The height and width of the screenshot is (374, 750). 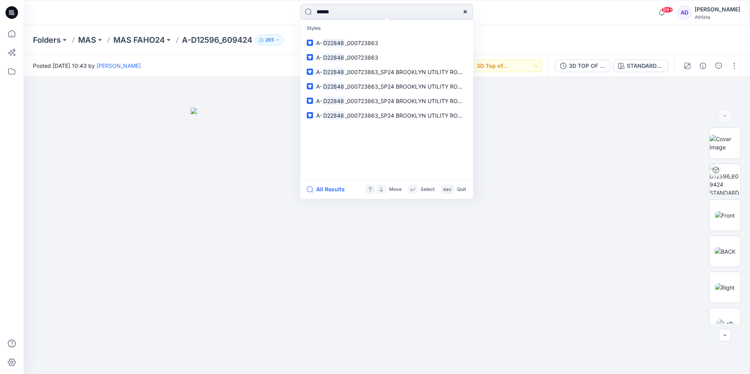 What do you see at coordinates (87, 40) in the screenshot?
I see `a: MAS` at bounding box center [87, 40].